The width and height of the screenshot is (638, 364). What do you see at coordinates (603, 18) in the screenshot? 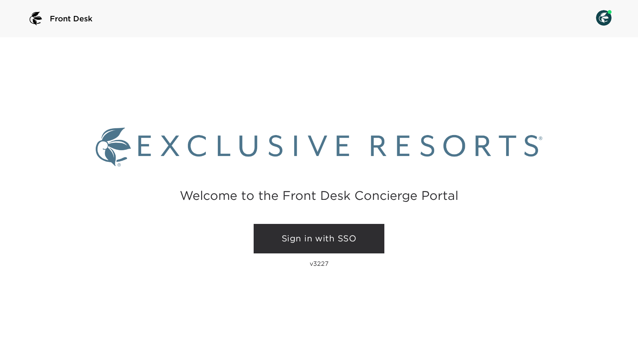
I see `img: User` at bounding box center [603, 18].